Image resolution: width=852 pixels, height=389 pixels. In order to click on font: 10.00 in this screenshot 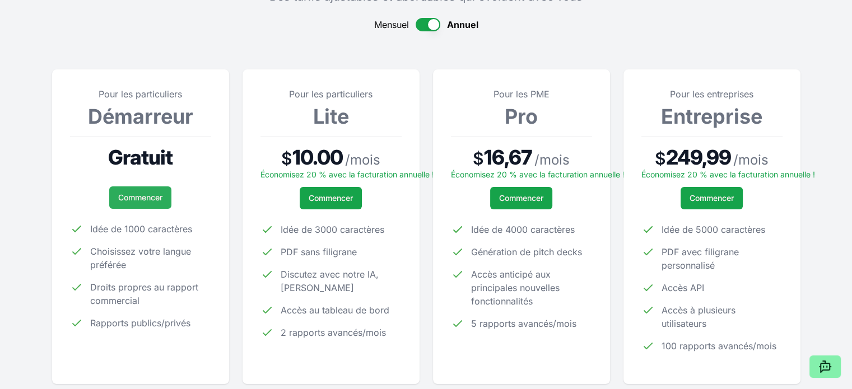, I will do `click(318, 157)`.